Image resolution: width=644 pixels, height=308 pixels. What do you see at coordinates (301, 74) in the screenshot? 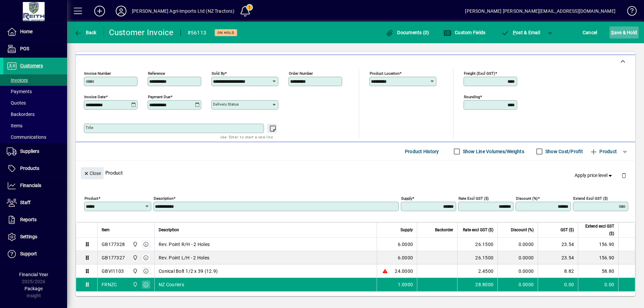
I see `mat-label: Order number` at bounding box center [301, 74].